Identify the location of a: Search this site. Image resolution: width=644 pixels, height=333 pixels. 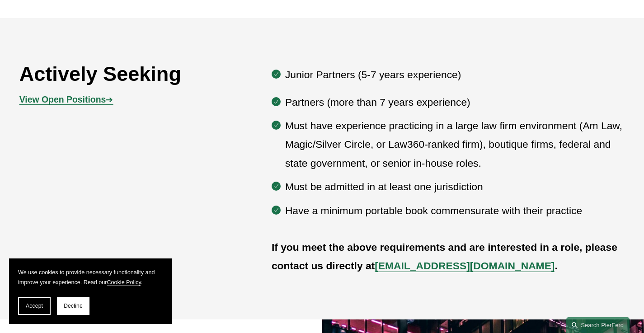
(598, 325).